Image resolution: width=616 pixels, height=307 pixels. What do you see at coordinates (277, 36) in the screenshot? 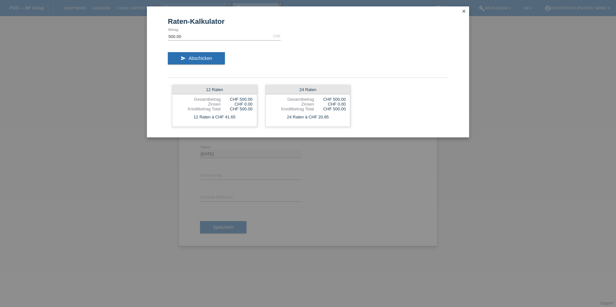
I see `div: CHF` at bounding box center [277, 36].